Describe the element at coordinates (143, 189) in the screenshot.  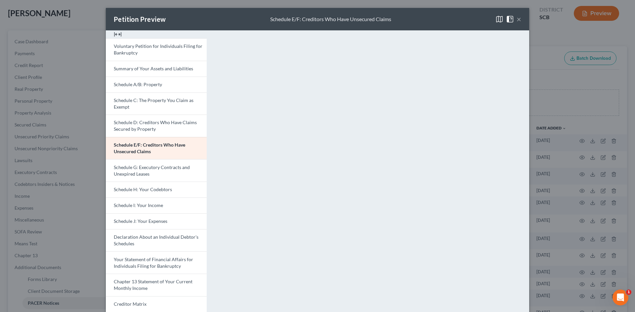
I see `span: Schedule H: Your Codebtors` at that location.